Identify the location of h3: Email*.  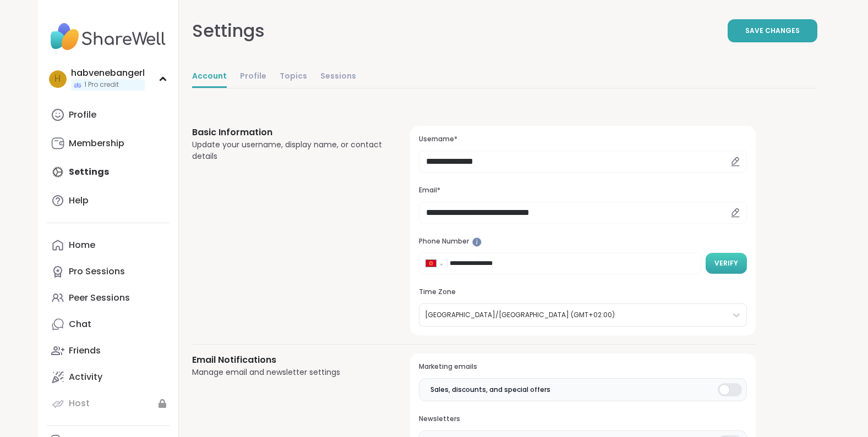
(582, 191).